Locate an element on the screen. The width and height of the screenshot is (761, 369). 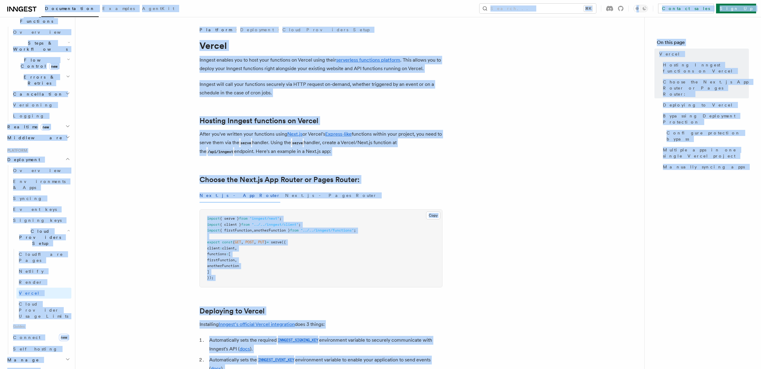
span: Overview is located at coordinates (44, 32).